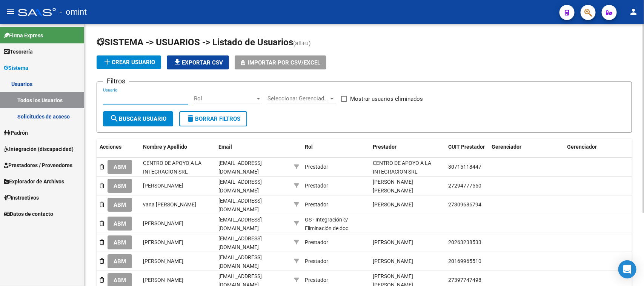 The image size is (644, 286). Describe the element at coordinates (464, 204) in the screenshot. I see `span: 27309686794` at that location.